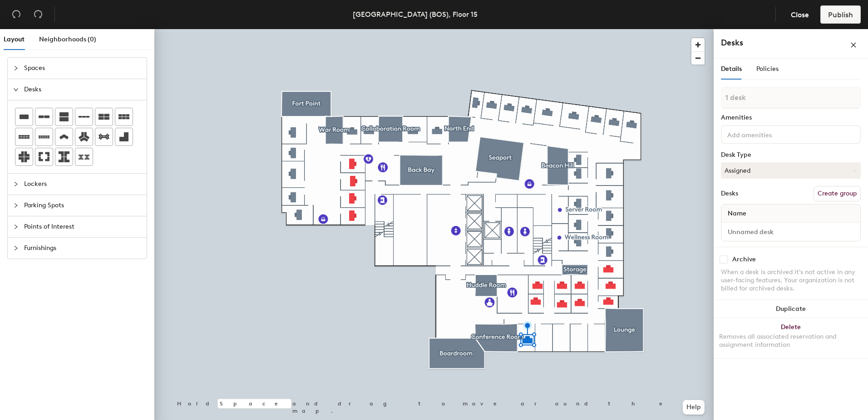 The height and width of the screenshot is (420, 868). Describe the element at coordinates (83, 205) in the screenshot. I see `span: Parking Spots` at that location.